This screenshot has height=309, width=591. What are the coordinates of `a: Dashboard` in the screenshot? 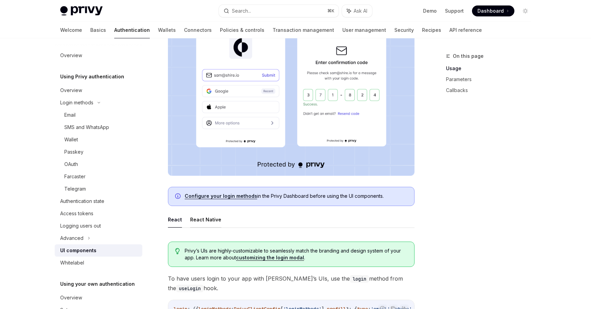 It's located at (493, 11).